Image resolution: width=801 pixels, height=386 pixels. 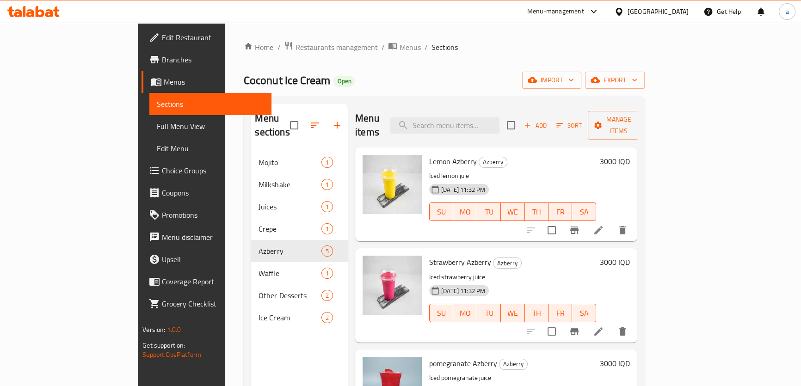 What do you see at coordinates (537, 212) in the screenshot?
I see `button: TH` at bounding box center [537, 212].